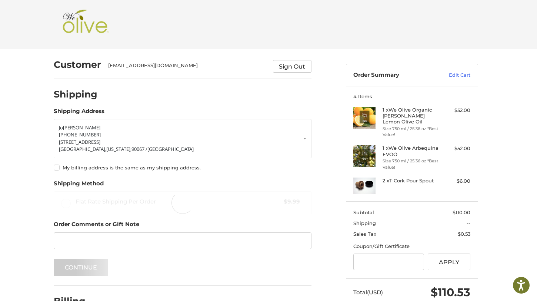 The image size is (537, 301). Describe the element at coordinates (365, 234) in the screenshot. I see `span: Sales Tax` at that location.